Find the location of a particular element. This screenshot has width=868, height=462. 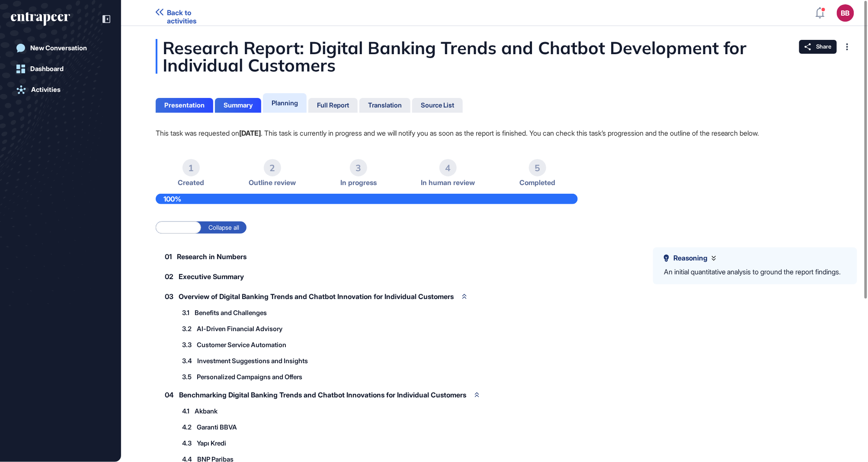

span: 4.3 is located at coordinates (187, 442).